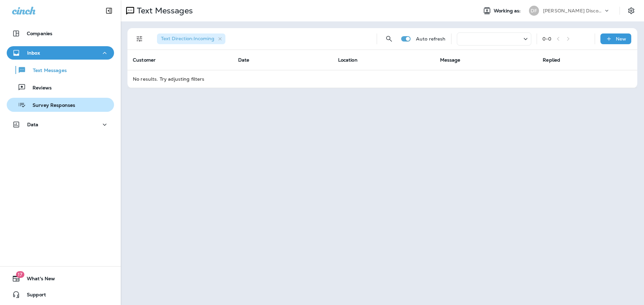 Image resolution: width=644 pixels, height=305 pixels. What do you see at coordinates (347, 60) in the screenshot?
I see `span: Location` at bounding box center [347, 60].